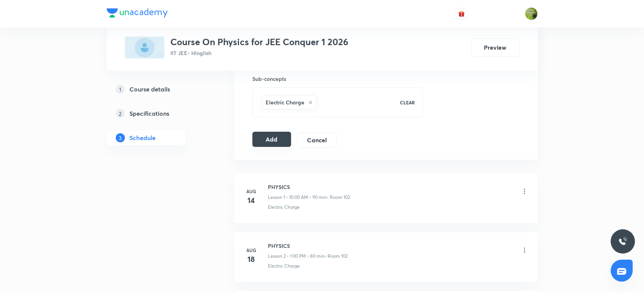 The image size is (644, 293). What do you see at coordinates (272, 139) in the screenshot?
I see `button: Add` at bounding box center [272, 139].